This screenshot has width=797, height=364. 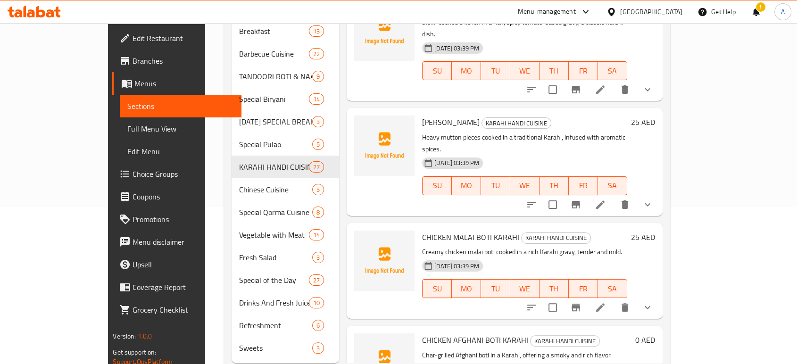 What do you see at coordinates (546, 12) in the screenshot?
I see `div: Menu-management` at bounding box center [546, 12].